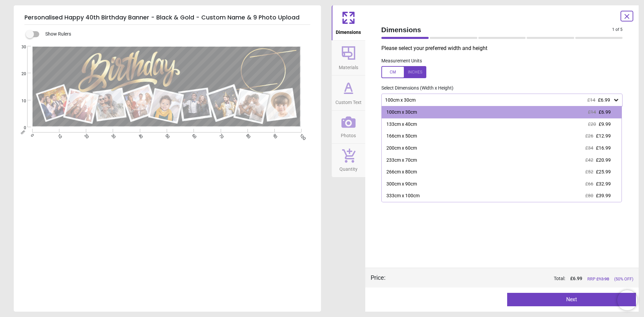 The image size is (644, 317). I want to click on h5: Personalised Happy 40th Birthday Banner - Black & Gold - Custom Name & 9 Photo Upload, so click(167, 18).